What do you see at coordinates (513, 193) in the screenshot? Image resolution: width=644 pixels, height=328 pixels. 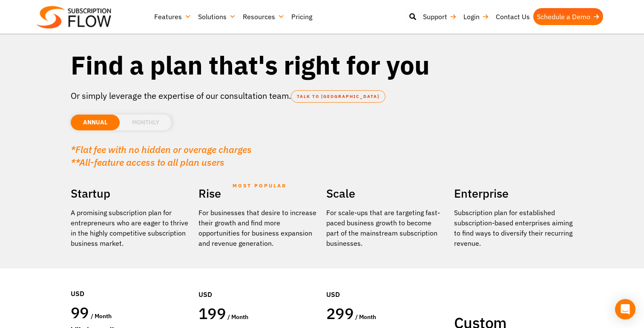 I see `h2: Enterprise` at bounding box center [513, 193].